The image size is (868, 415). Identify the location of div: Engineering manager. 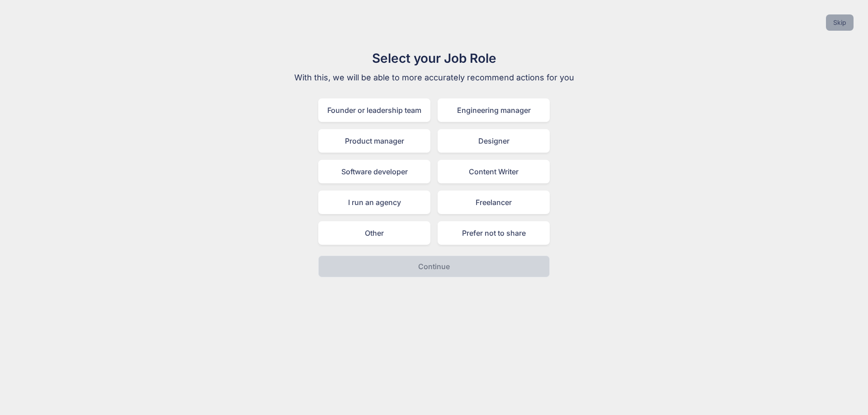
(494, 110).